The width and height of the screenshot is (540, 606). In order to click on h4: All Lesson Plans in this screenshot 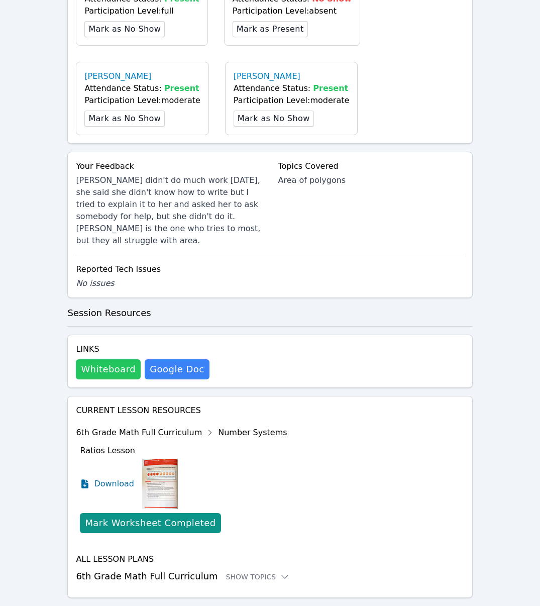, I will do `click(270, 559)`.